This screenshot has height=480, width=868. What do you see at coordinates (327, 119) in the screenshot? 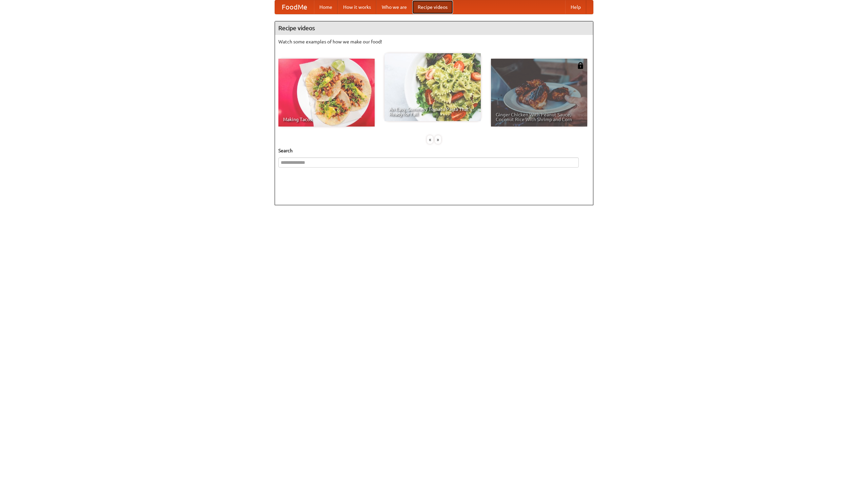
I see `span: Making Tacos` at bounding box center [327, 119].